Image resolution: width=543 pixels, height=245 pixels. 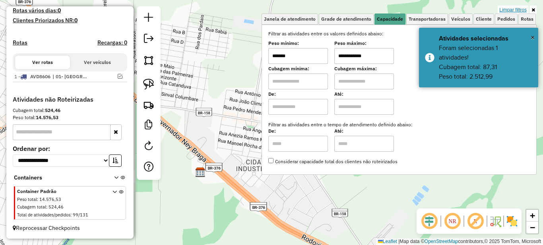 I want to click on label: Filtrar as atividades entre os valores definidos abaixo:, so click(x=399, y=34).